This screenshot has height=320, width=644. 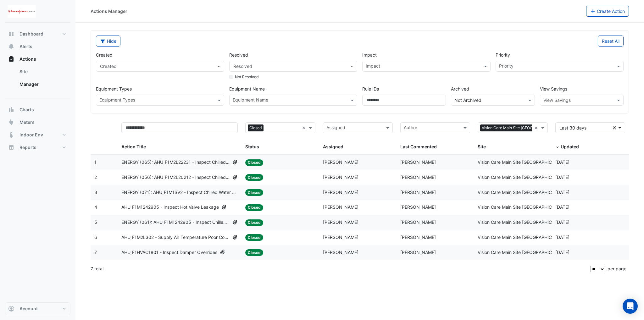 What do you see at coordinates (170, 207) in the screenshot?
I see `span: AHU_F1M1242905 - Inspect Hot Valve Leakage` at bounding box center [170, 207].